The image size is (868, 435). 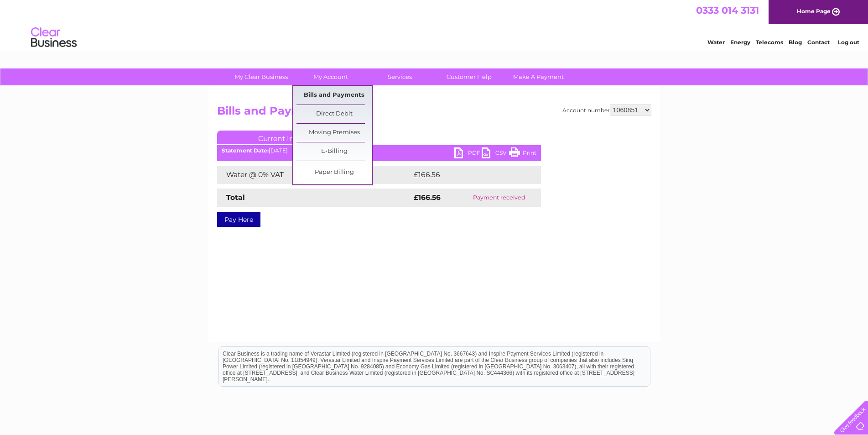 What do you see at coordinates (330, 77) in the screenshot?
I see `a: My Account` at bounding box center [330, 77].